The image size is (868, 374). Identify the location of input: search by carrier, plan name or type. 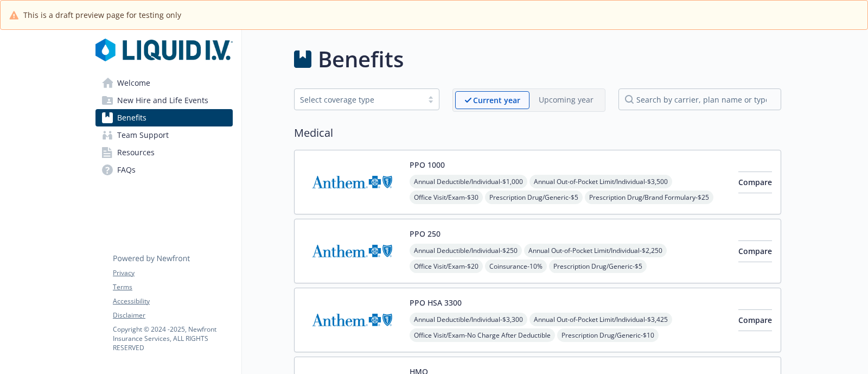
(700, 99).